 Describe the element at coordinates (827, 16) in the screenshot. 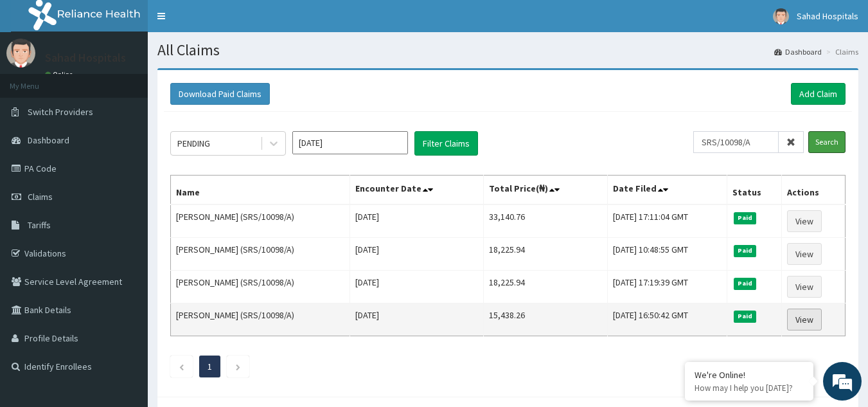

I see `span: Sahad Hospitals` at that location.